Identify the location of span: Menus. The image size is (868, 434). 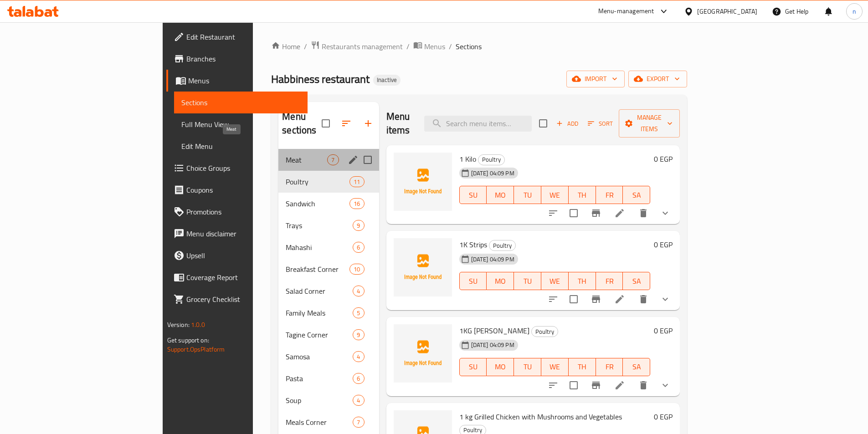
(244, 81).